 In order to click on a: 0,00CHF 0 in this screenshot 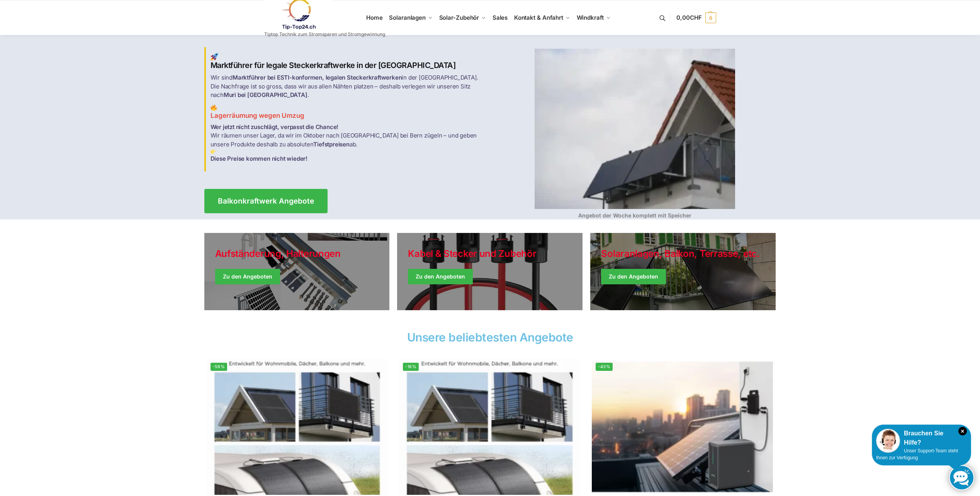, I will do `click(696, 18)`.